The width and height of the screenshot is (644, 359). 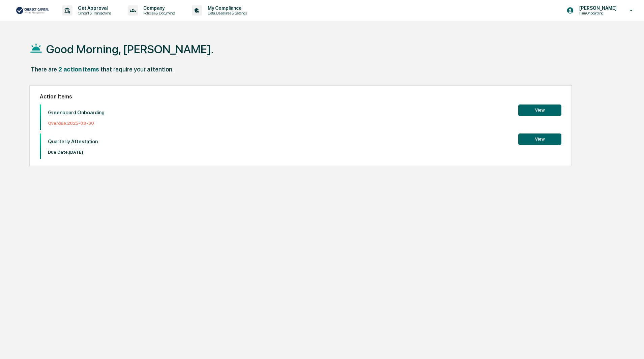 What do you see at coordinates (137, 69) in the screenshot?
I see `div: that require your attention.` at bounding box center [137, 69].